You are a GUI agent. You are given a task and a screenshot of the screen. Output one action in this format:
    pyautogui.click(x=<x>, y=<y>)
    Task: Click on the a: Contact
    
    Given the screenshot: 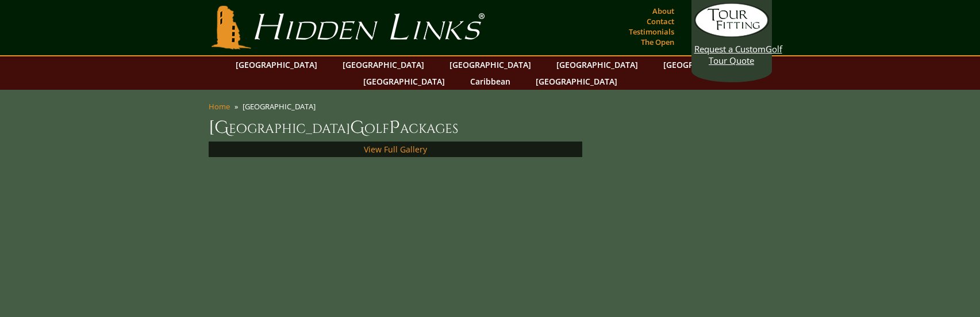 What is the action you would take?
    pyautogui.click(x=660, y=21)
    